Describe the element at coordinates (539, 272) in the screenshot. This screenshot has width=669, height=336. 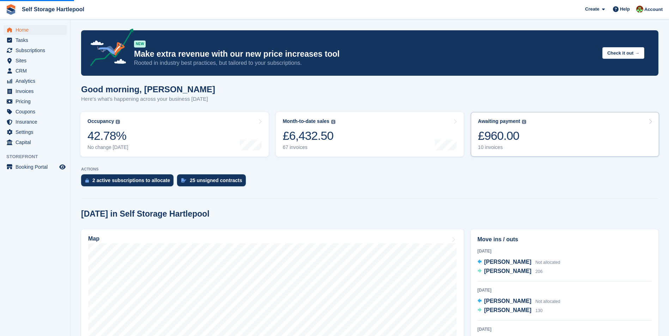
I see `span: 206` at that location.